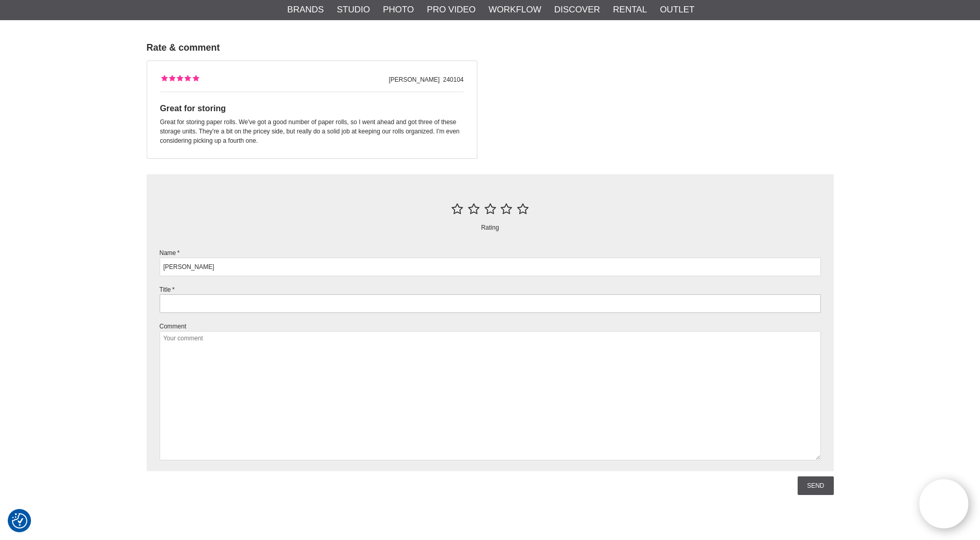  I want to click on label: Name, so click(170, 253).